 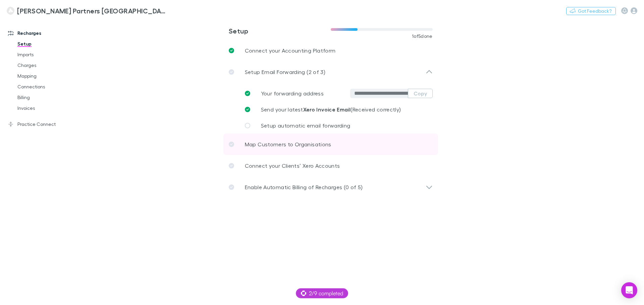 What do you see at coordinates (285, 72) in the screenshot?
I see `p: Setup Email Forwarding (2 of 3)` at bounding box center [285, 72].